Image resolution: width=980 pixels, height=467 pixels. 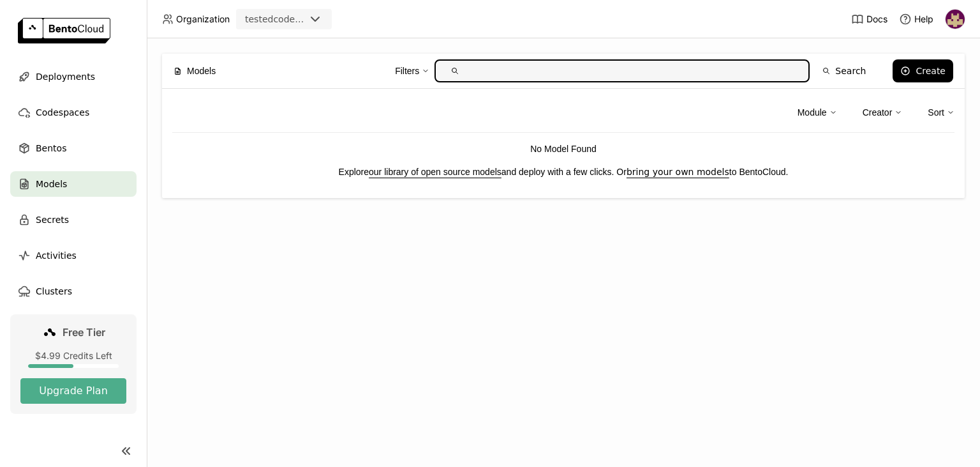 What do you see at coordinates (73, 364) in the screenshot?
I see `a: Free Tier$4.99 Credits LeftUpgrade Plan` at bounding box center [73, 364].